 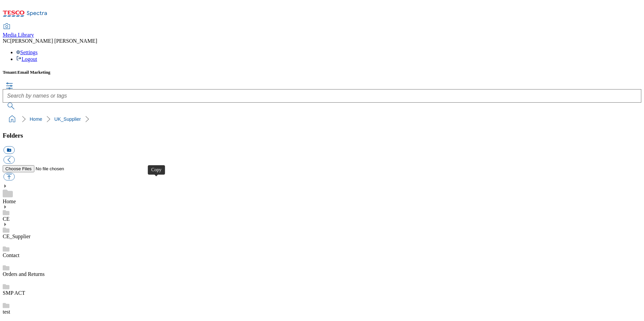 I want to click on a: UK_Supplier, so click(x=67, y=119).